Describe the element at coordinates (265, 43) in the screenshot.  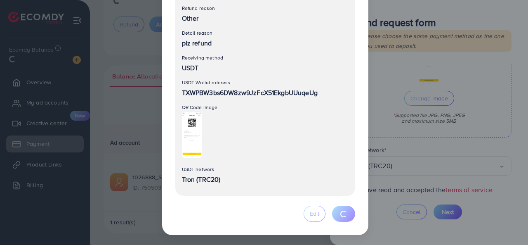
I see `p: plz refund` at that location.